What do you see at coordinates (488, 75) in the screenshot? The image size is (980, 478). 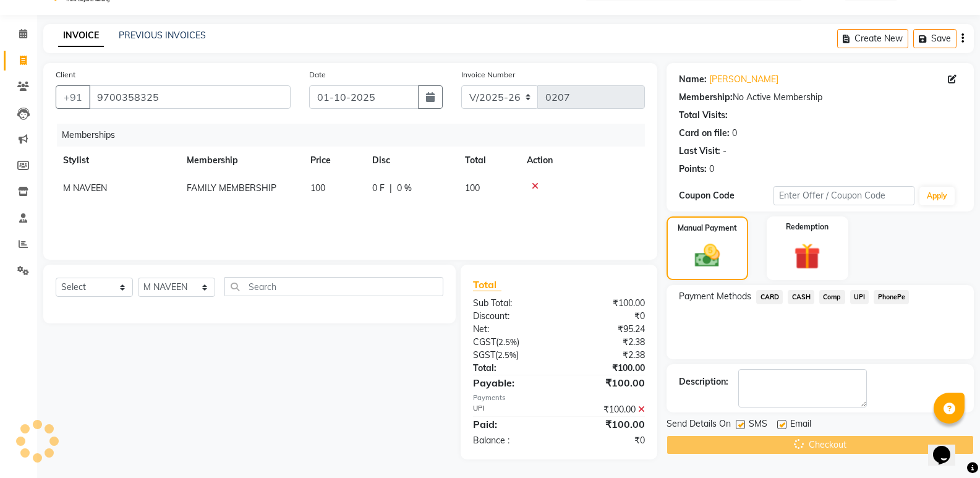 I see `label: Invoice Number` at bounding box center [488, 75].